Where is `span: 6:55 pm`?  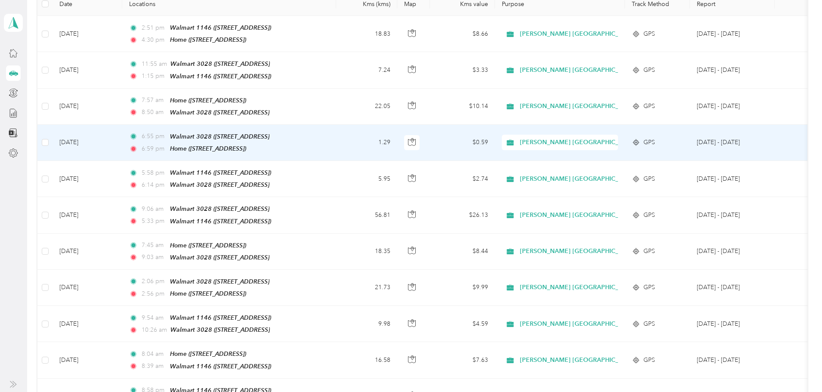
span: 6:55 pm is located at coordinates (154, 136).